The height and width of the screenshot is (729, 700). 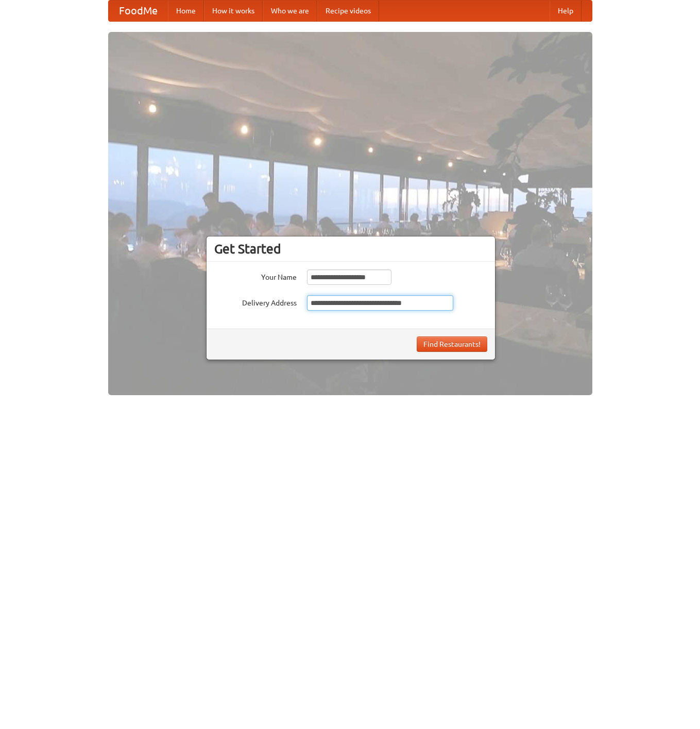 What do you see at coordinates (138, 11) in the screenshot?
I see `a: FoodMe` at bounding box center [138, 11].